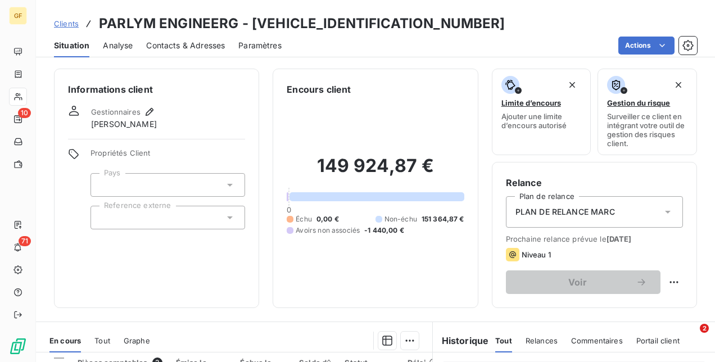 The image size is (715, 362). What do you see at coordinates (66, 24) in the screenshot?
I see `a: Clients` at bounding box center [66, 24].